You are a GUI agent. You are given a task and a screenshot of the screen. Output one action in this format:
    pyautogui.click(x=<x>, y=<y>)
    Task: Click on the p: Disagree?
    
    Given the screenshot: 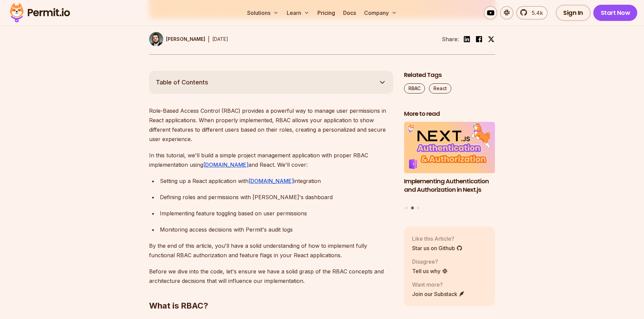 What is the action you would take?
    pyautogui.click(x=430, y=262)
    